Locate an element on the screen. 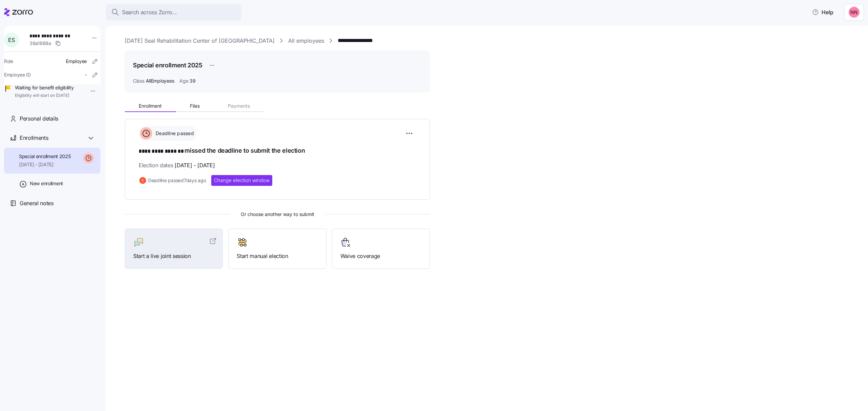  span: General notes is located at coordinates (36, 204).